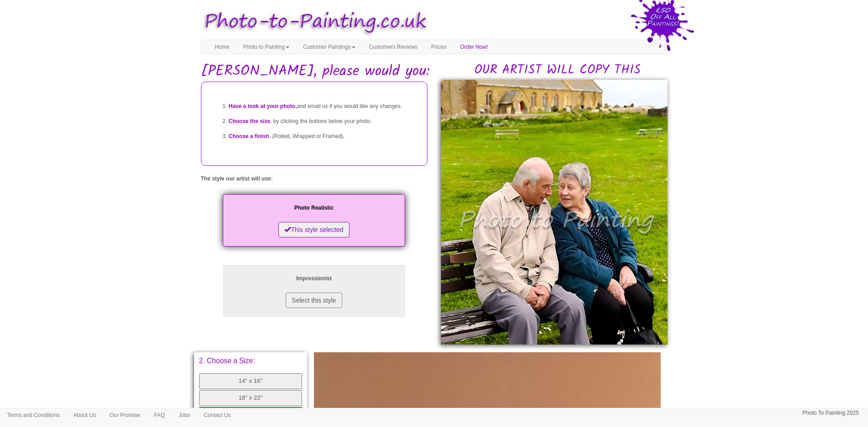 The image size is (868, 427). What do you see at coordinates (558, 70) in the screenshot?
I see `h2: OUR ARTIST WILL COPY THIS` at bounding box center [558, 70].